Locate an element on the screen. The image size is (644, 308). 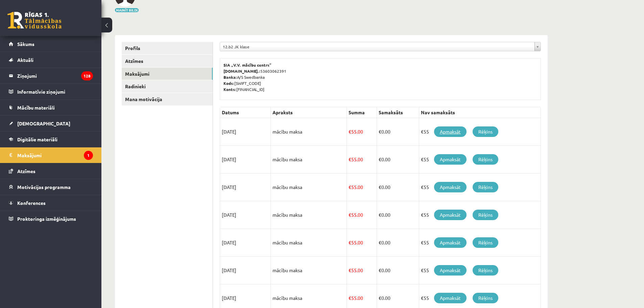
a: Sākums is located at coordinates (51, 44).